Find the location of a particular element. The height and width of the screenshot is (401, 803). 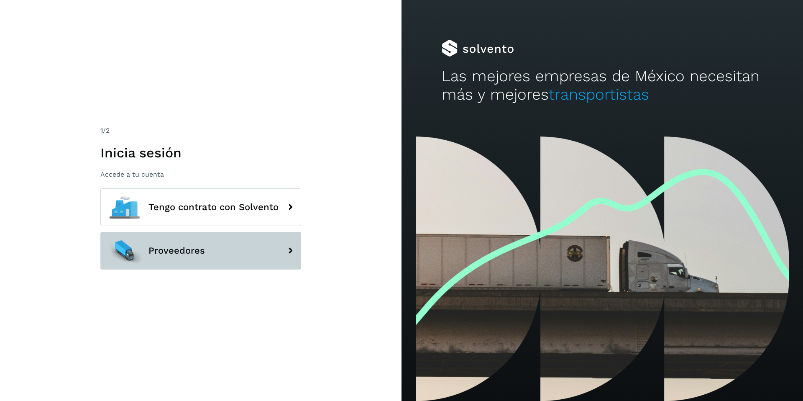

h2: Las mejores empresas de México necesitan más y mejores is located at coordinates (603, 85).